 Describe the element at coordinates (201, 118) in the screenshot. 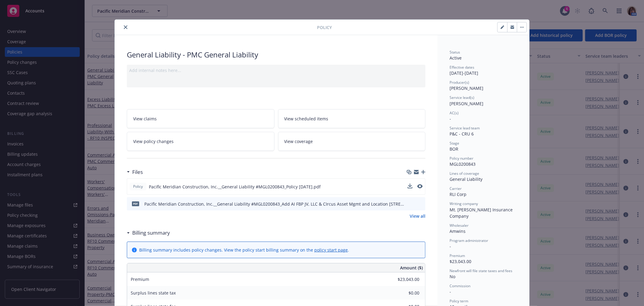

I see `a: View claims` at that location.